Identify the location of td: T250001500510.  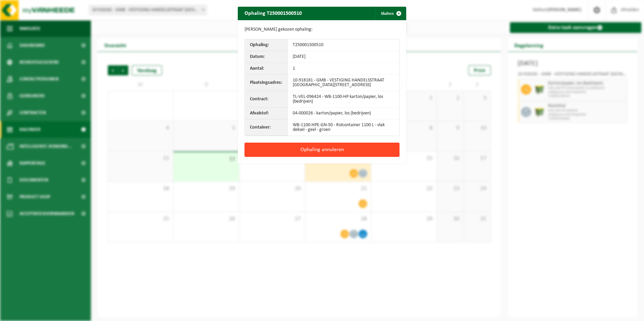
(343, 45).